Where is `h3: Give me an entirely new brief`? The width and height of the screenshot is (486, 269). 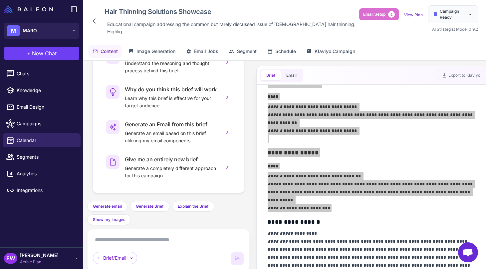 h3: Give me an entirely new brief is located at coordinates (172, 159).